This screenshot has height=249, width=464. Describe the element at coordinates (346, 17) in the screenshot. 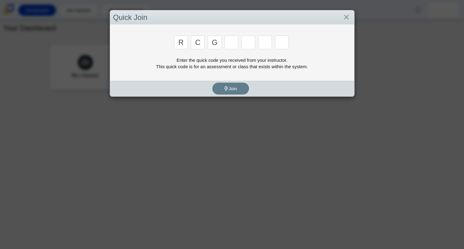

I see `a: Close` at that location.